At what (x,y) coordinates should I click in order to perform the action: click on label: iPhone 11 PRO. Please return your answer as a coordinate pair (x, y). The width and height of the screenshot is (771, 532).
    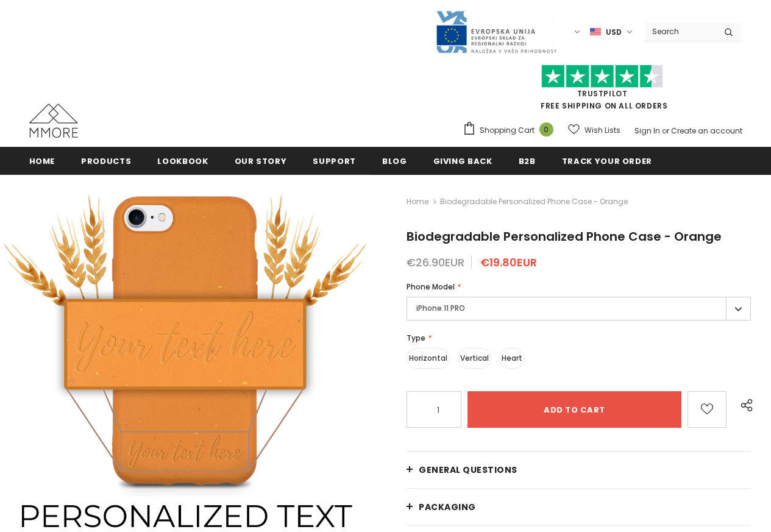
    Looking at the image, I should click on (579, 308).